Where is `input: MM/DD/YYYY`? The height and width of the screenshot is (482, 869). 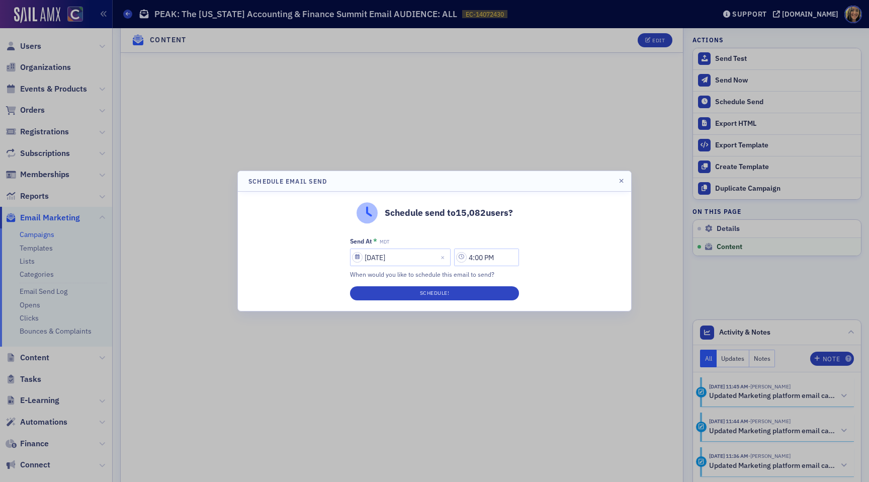
input: MM/DD/YYYY is located at coordinates (400, 257).